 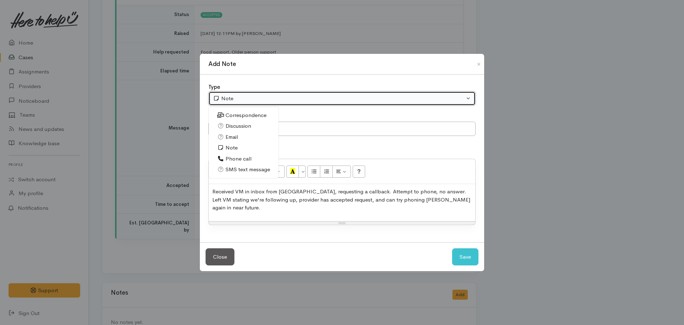 What do you see at coordinates (342, 171) in the screenshot?
I see `button: Paragraph` at bounding box center [342, 171].